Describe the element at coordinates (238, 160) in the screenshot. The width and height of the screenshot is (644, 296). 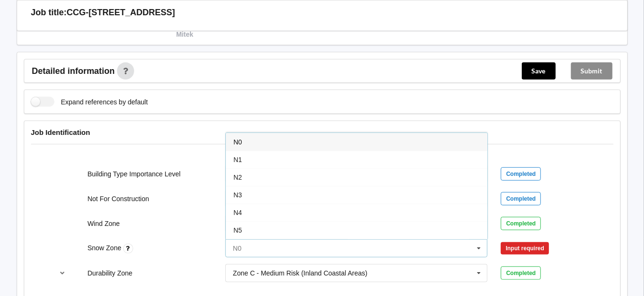
I see `span: N1` at that location.